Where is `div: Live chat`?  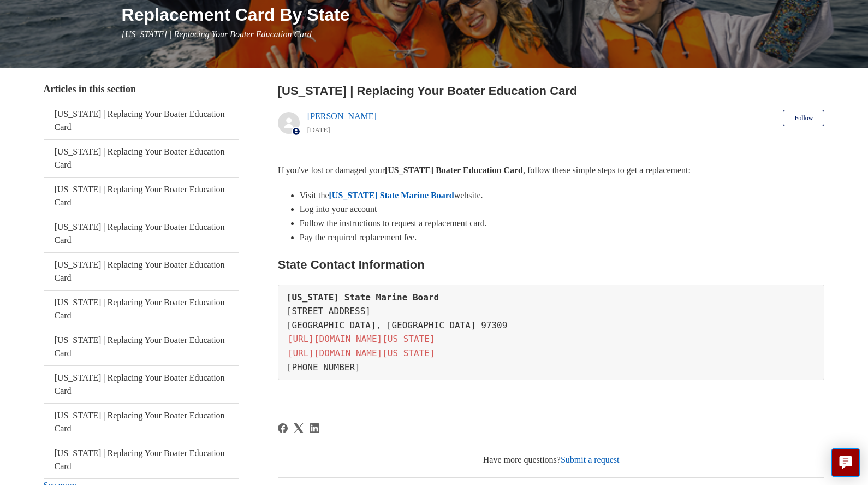
div: Live chat is located at coordinates (845, 462).